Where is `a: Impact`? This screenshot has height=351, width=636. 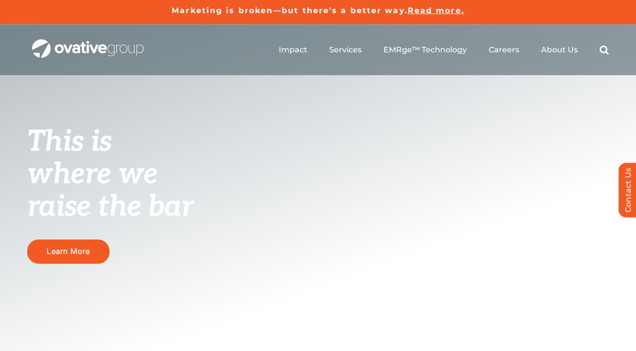 a: Impact is located at coordinates (293, 50).